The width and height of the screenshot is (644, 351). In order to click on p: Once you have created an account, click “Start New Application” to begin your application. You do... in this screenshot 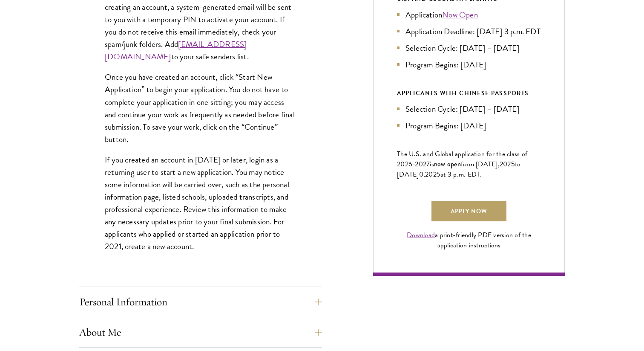, I will do `click(201, 108)`.